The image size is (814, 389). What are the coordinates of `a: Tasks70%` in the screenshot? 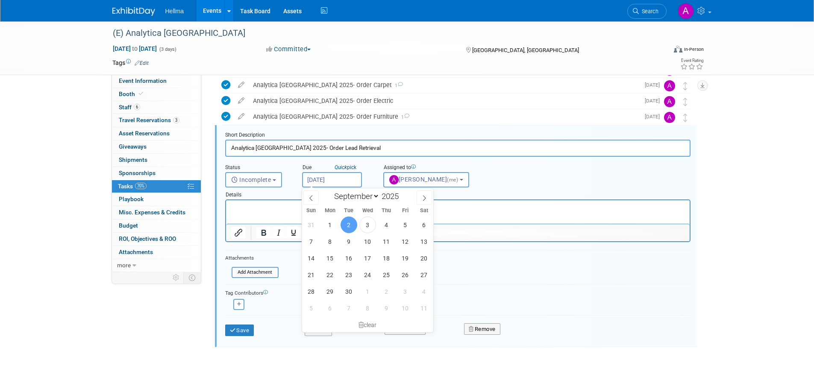 It's located at (156, 187).